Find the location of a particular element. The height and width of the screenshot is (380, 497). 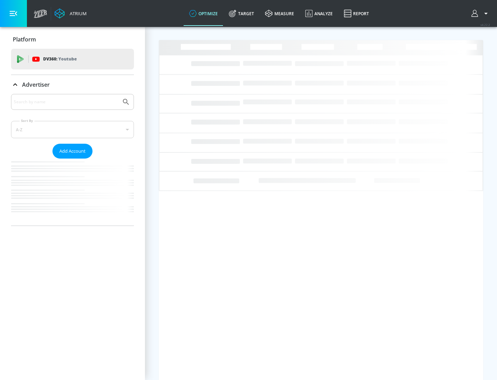

button: Add Account is located at coordinates (72, 151).